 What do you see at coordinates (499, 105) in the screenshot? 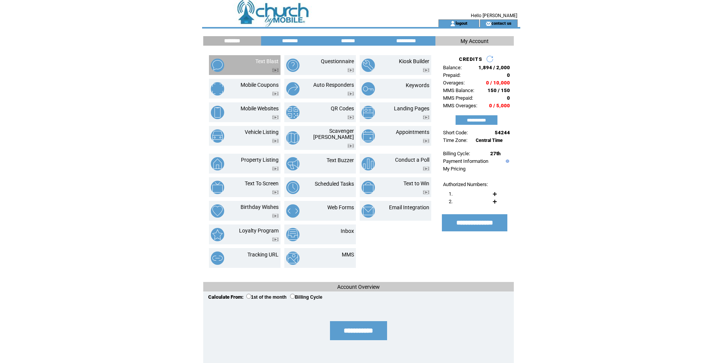
I see `span: 0 / 5,000` at bounding box center [499, 105].